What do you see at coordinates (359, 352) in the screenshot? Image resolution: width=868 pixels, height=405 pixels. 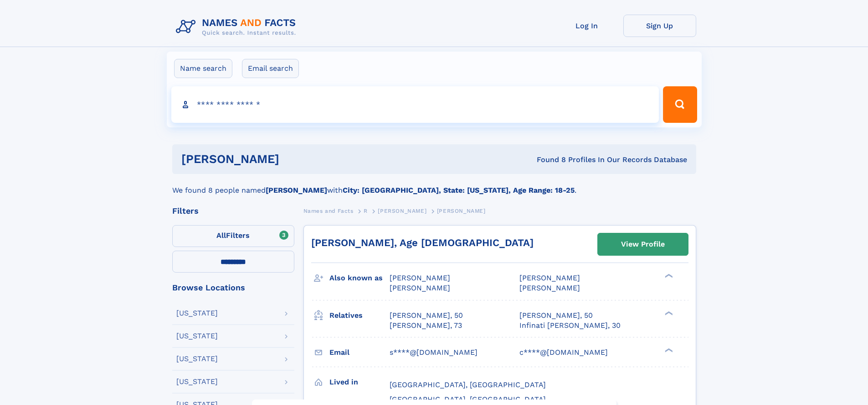 I see `h3: Email` at bounding box center [359, 352].